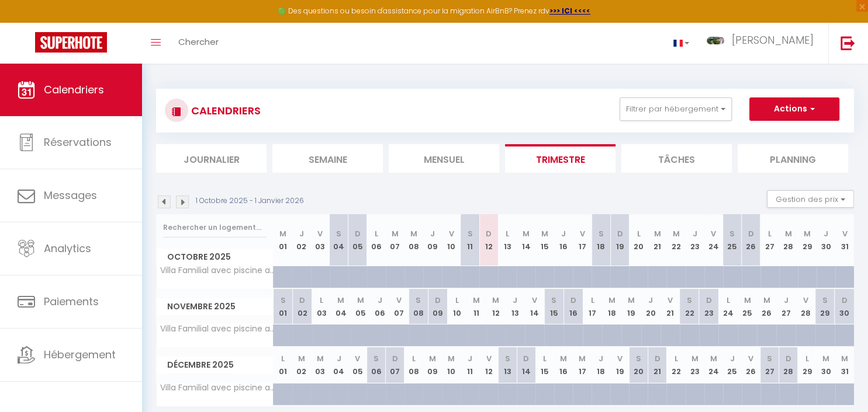  What do you see at coordinates (302, 307) in the screenshot?
I see `th: 02` at bounding box center [302, 307].